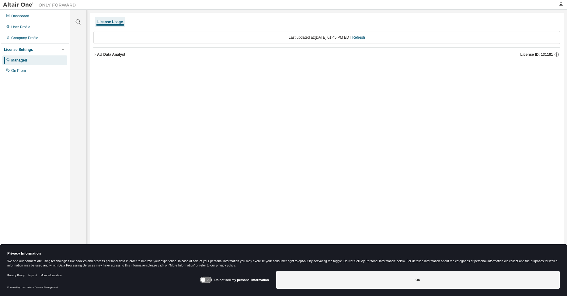 The height and width of the screenshot is (296, 567). Describe the element at coordinates (359, 37) in the screenshot. I see `a: Refresh` at that location.